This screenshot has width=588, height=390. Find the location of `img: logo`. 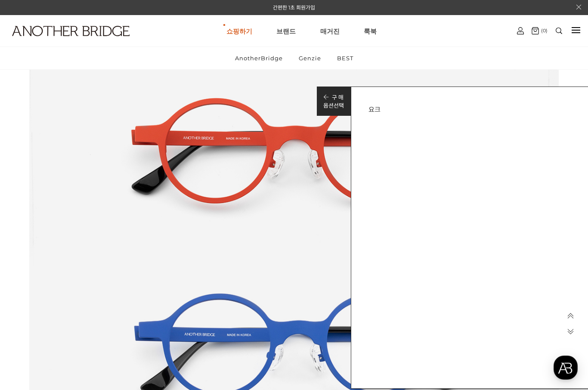

img: logo is located at coordinates (71, 31).